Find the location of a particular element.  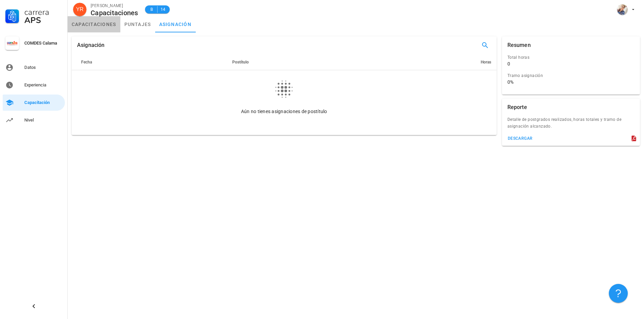

th: Postítulo is located at coordinates (294, 62).